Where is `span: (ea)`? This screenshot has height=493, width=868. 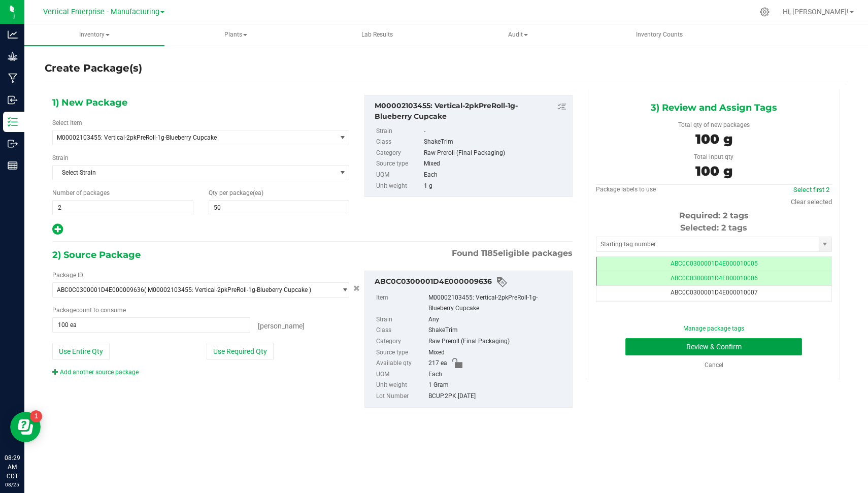 span: (ea) is located at coordinates (258, 193).